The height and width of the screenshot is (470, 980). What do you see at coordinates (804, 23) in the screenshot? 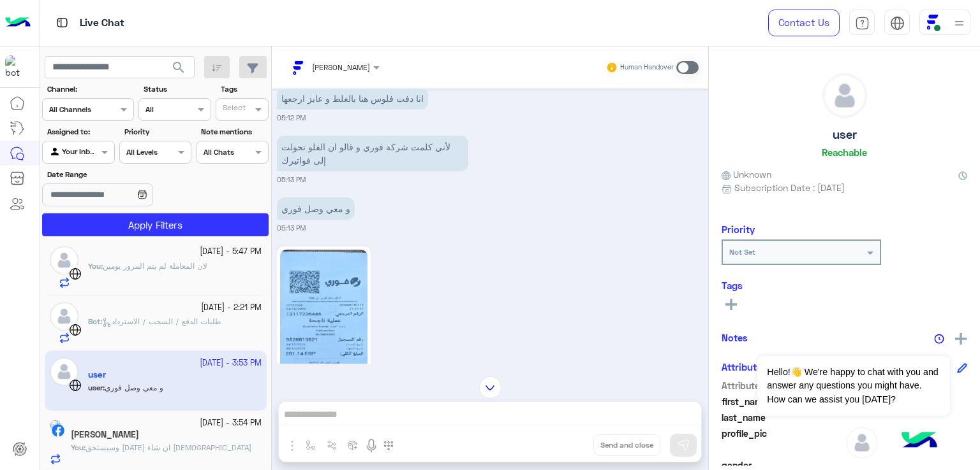
I see `a: Contact Us` at bounding box center [804, 23].